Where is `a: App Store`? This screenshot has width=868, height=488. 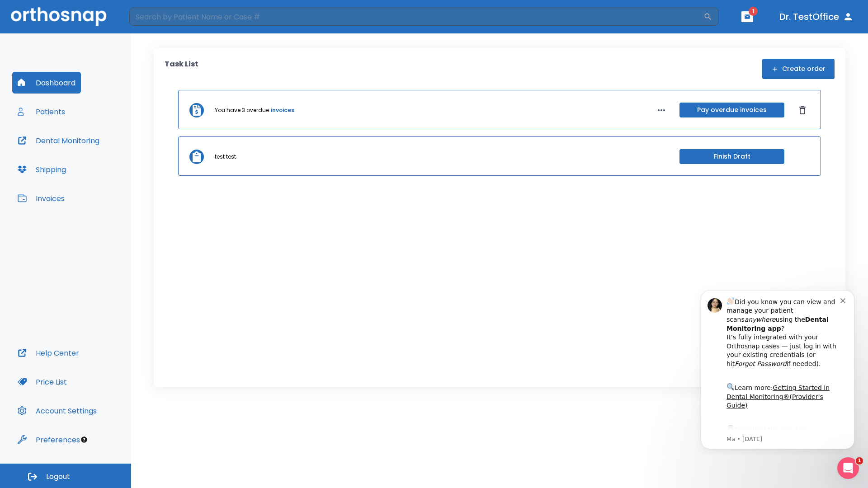
a: App Store is located at coordinates (80, 152).